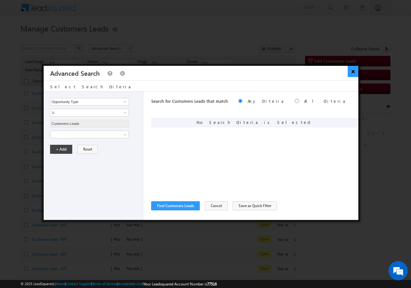 The width and height of the screenshot is (411, 288). Describe the element at coordinates (190, 101) in the screenshot. I see `span: Search for Customers Leads that match` at that location.